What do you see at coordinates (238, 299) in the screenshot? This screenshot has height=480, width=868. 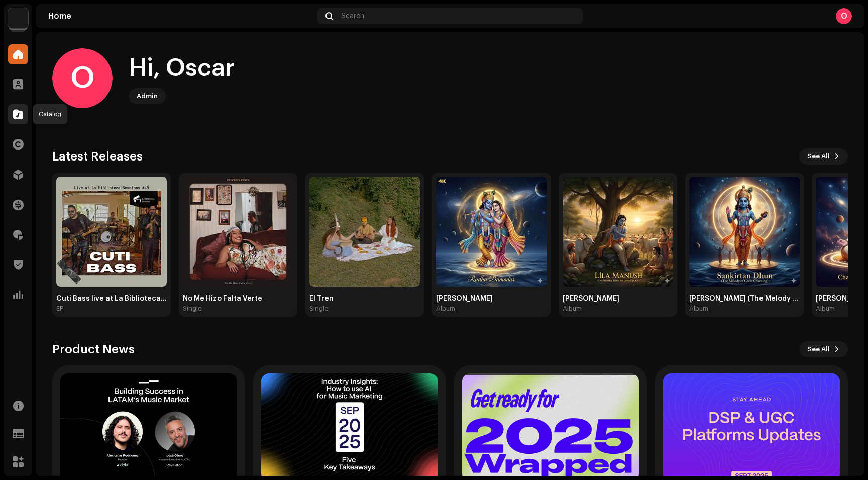 I see `div: No Me Hizo Falta Verte` at bounding box center [238, 299].